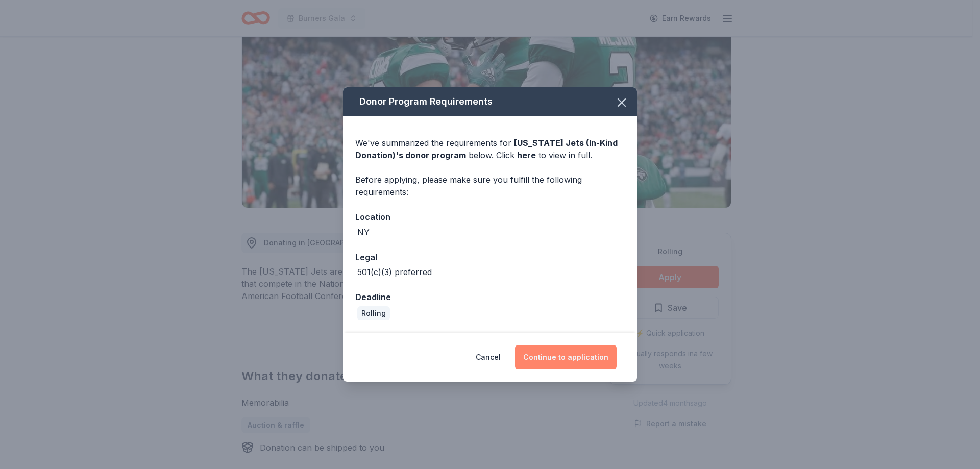 Image resolution: width=980 pixels, height=469 pixels. Describe the element at coordinates (395, 272) in the screenshot. I see `div: 501(c)(3) preferred` at that location.